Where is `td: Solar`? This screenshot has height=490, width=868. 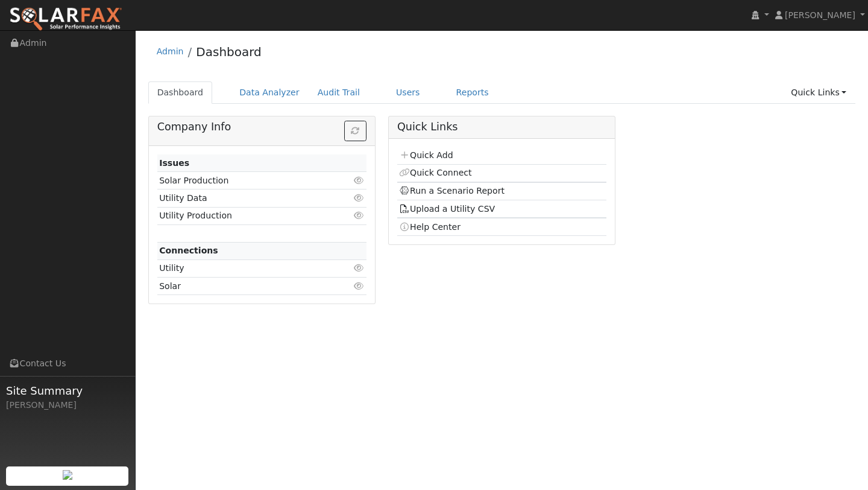 td: Solar is located at coordinates (245, 285).